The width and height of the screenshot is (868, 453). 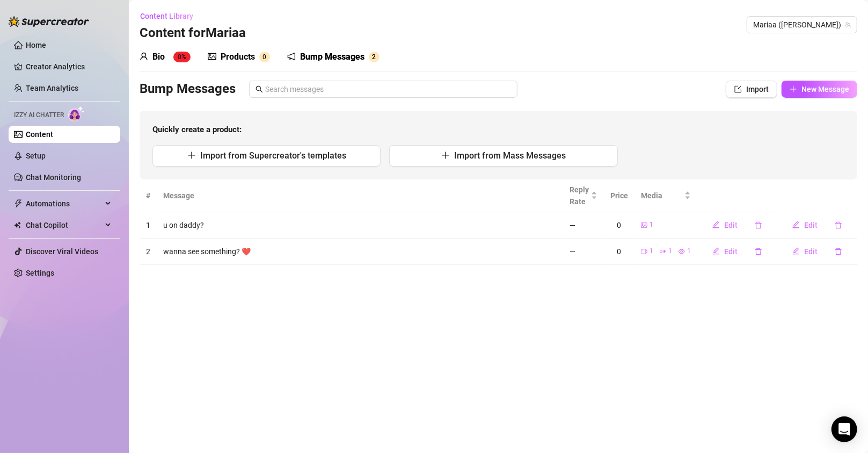 I want to click on a: Creator Analytics, so click(x=69, y=67).